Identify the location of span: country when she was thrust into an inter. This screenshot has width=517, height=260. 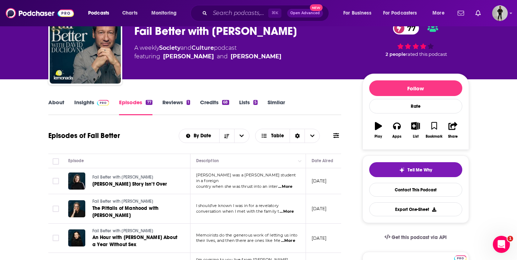
(237, 186).